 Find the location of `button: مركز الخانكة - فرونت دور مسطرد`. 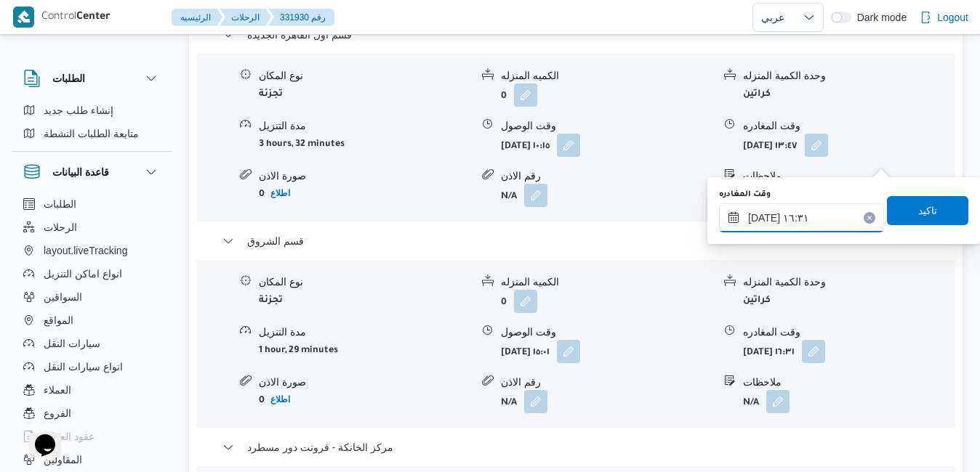

button: مركز الخانكة - فرونت دور مسطرد is located at coordinates (576, 448).